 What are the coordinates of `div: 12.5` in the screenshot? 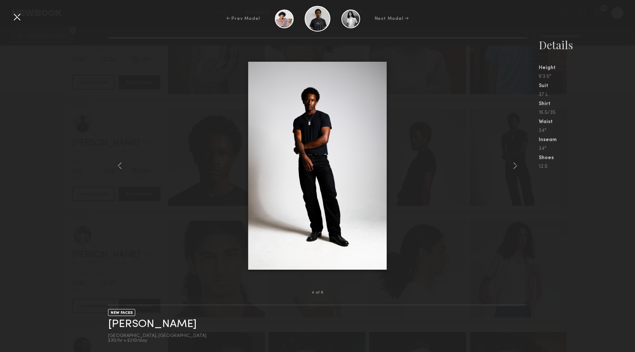 It's located at (587, 167).